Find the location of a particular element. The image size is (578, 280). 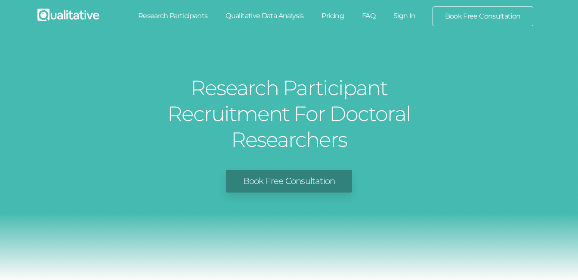

a: Research Participants is located at coordinates (173, 16).